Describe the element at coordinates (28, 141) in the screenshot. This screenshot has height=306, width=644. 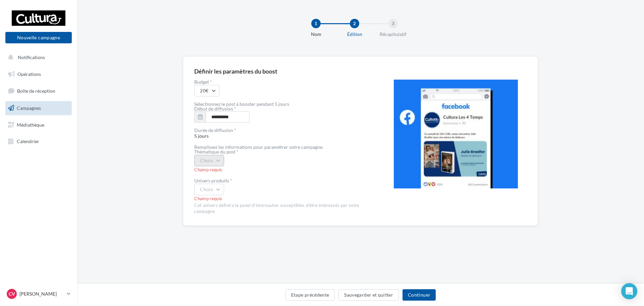
I see `span: Calendrier` at that location.